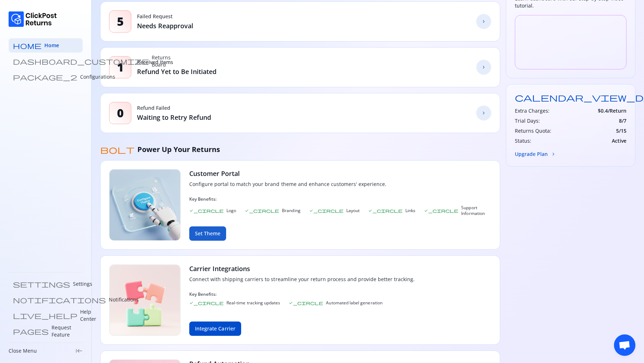 The width and height of the screenshot is (644, 363). Describe the element at coordinates (523, 141) in the screenshot. I see `h3: Status:` at that location.